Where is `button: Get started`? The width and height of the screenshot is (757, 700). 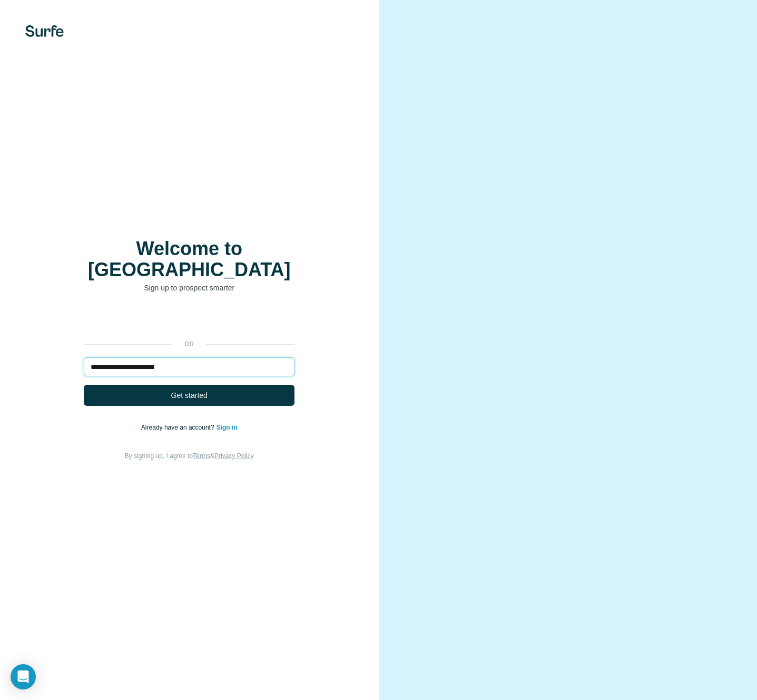 button: Get started is located at coordinates (189, 395).